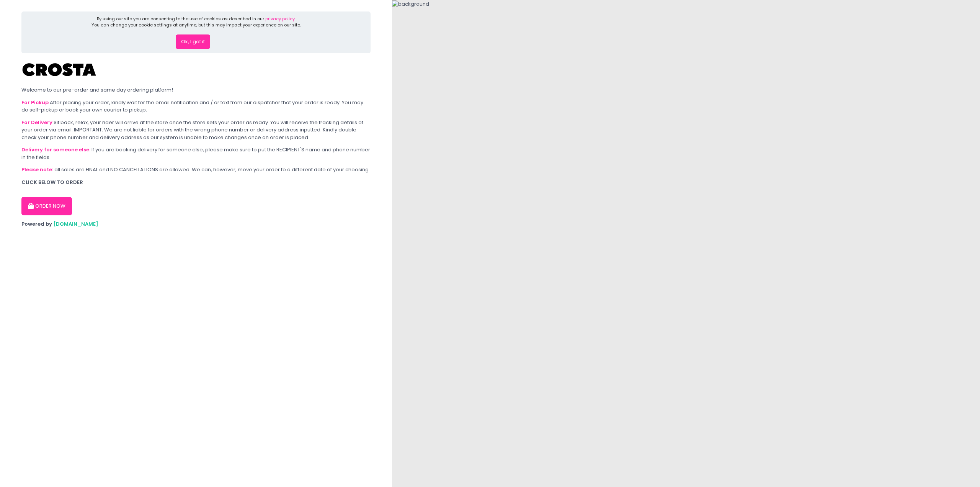  What do you see at coordinates (196, 182) in the screenshot?
I see `div: CLICK BELOW TO ORDER` at bounding box center [196, 182].